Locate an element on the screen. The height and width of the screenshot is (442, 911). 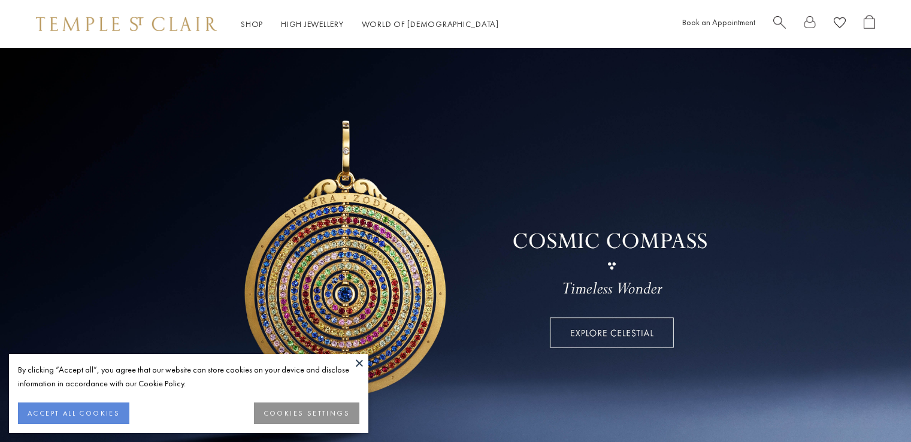
a: ShopShop is located at coordinates (252, 24).